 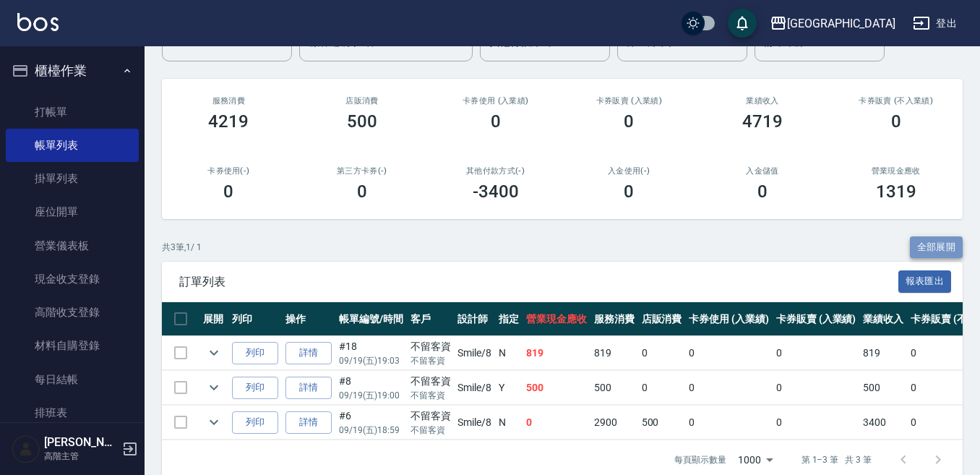 I want to click on button: 報表匯出, so click(x=925, y=282).